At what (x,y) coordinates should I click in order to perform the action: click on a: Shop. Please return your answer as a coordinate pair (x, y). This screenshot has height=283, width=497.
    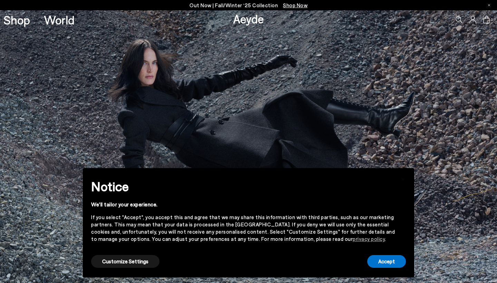
    Looking at the image, I should click on (17, 20).